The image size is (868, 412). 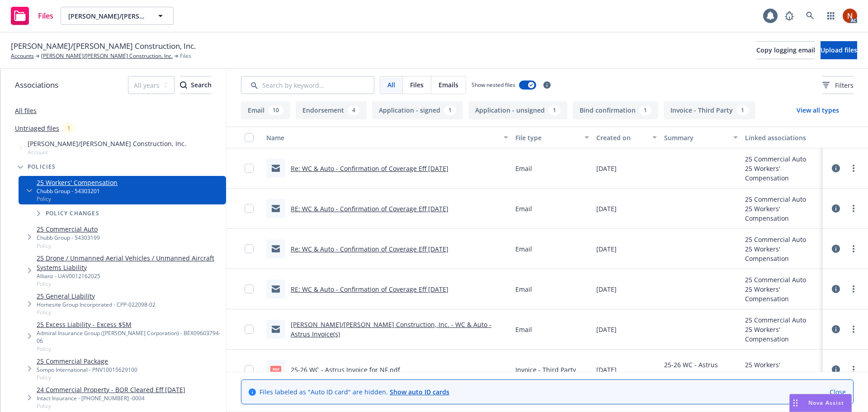 What do you see at coordinates (68, 237) in the screenshot?
I see `div: Chubb Group - 54303199` at bounding box center [68, 237].